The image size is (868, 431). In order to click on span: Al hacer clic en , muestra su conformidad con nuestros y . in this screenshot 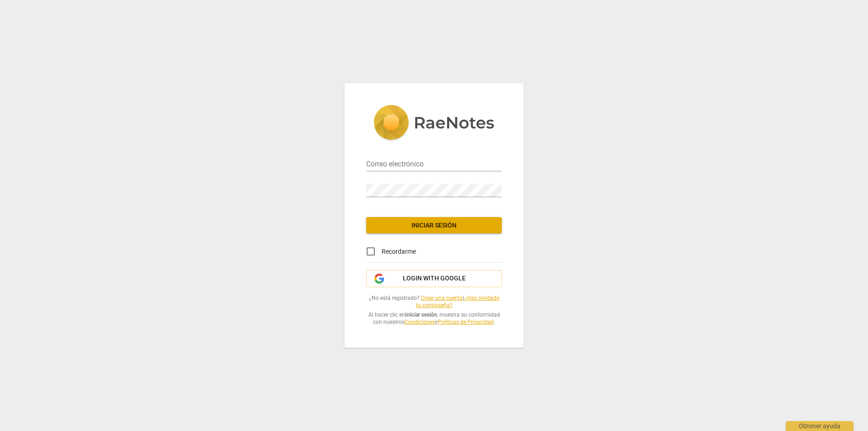, I will do `click(434, 319)`.